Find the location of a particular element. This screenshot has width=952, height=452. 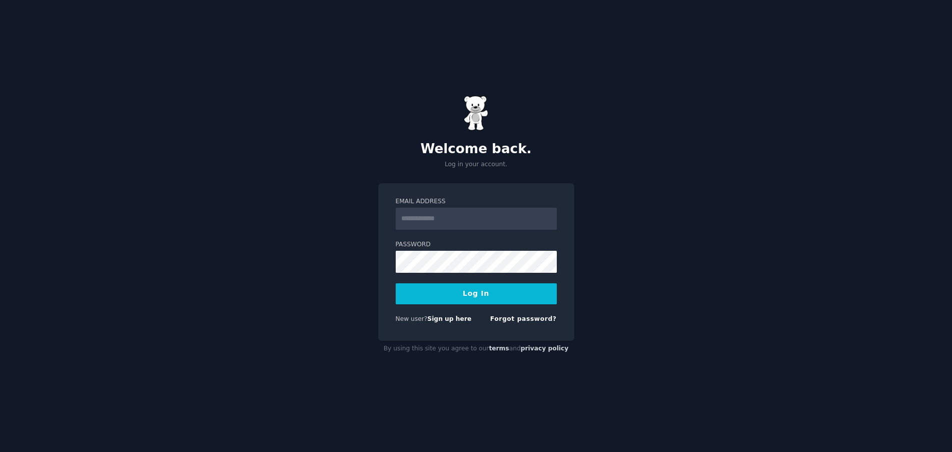

label: Password is located at coordinates (476, 245).